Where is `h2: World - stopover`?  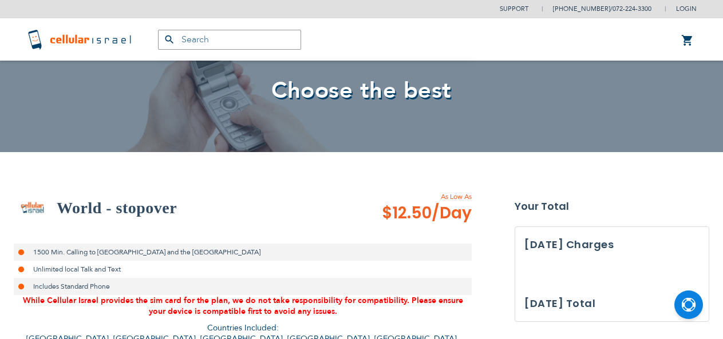 h2: World - stopover is located at coordinates (117, 208).